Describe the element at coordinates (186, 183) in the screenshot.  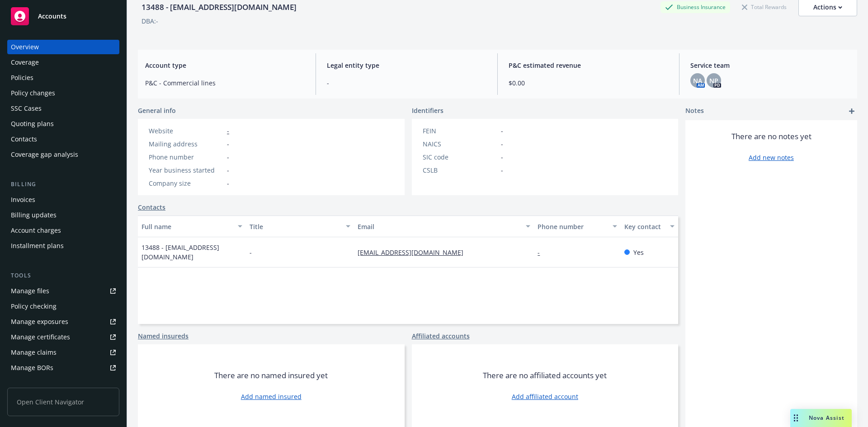
I see `div: Company size` at that location.